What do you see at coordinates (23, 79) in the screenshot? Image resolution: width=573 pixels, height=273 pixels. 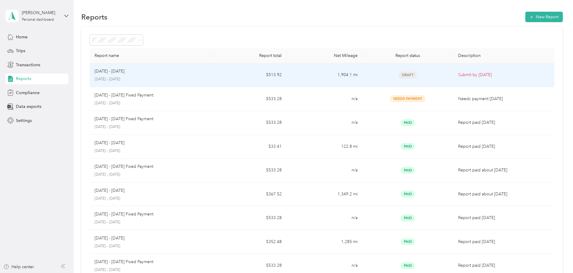 I see `span: Reports` at bounding box center [23, 79].